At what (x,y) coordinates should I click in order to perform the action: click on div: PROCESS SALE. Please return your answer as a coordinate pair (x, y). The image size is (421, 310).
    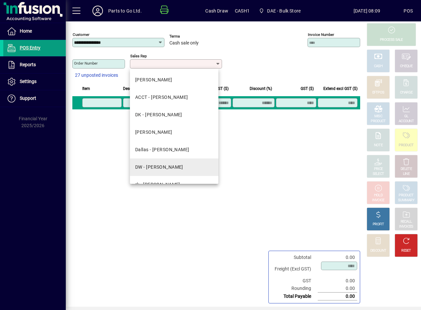
    Looking at the image, I should click on (392, 40).